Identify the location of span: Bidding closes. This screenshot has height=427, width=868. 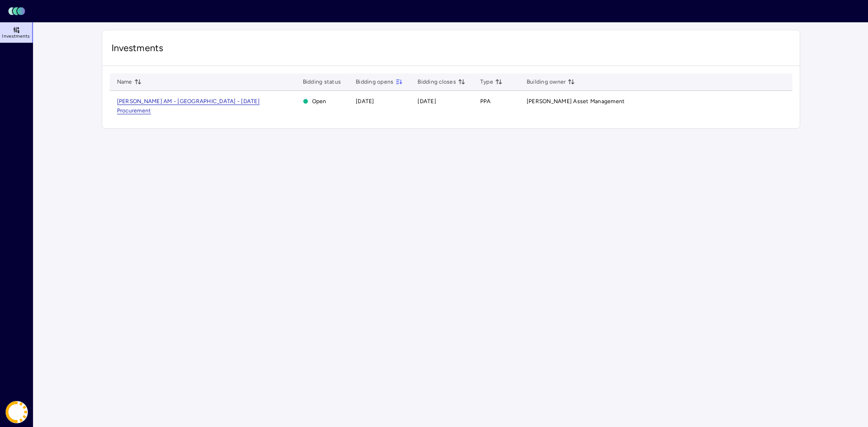
(441, 82).